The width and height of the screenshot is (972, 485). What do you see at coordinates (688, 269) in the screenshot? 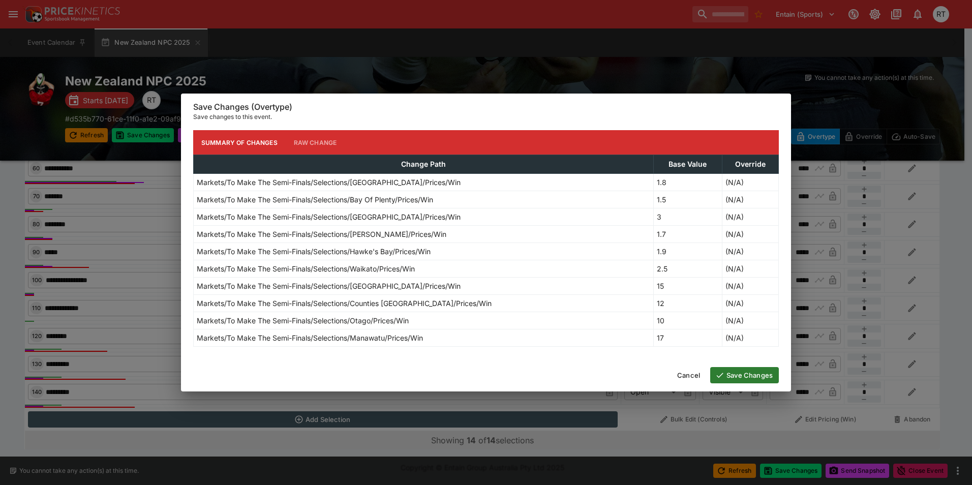
I see `td: 2.5` at bounding box center [688, 269].